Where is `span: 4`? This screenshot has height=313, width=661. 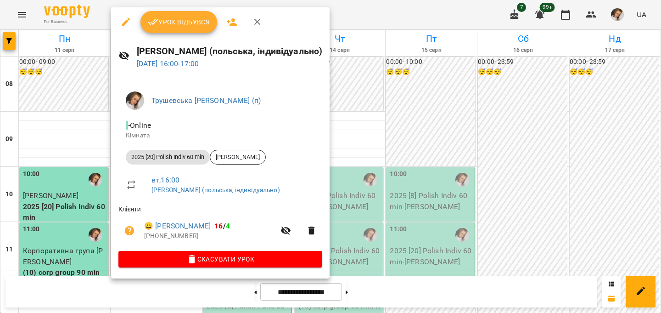
span: 4 is located at coordinates (228, 225).